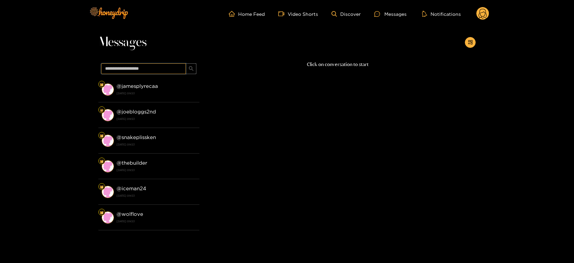 The height and width of the screenshot is (263, 574). I want to click on div: Messages, so click(390, 14).